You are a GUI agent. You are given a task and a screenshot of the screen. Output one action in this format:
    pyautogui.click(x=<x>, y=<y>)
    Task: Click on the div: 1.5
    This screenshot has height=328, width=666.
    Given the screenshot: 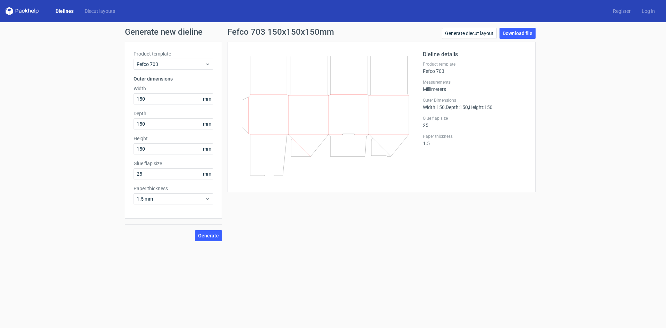 What is the action you would take?
    pyautogui.click(x=475, y=140)
    